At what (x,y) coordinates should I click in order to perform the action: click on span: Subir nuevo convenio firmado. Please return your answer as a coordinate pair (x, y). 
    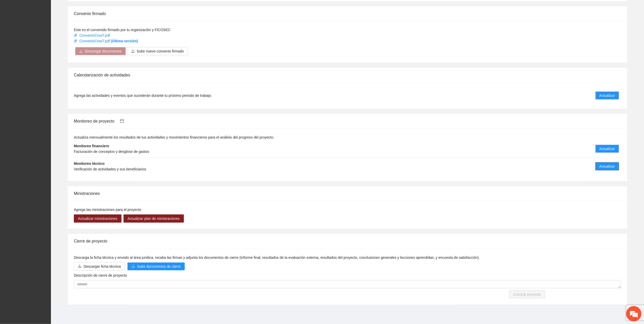
    Looking at the image, I should click on (160, 51).